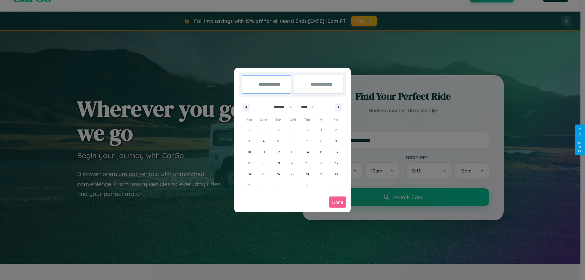  I want to click on button: 12, so click(278, 152).